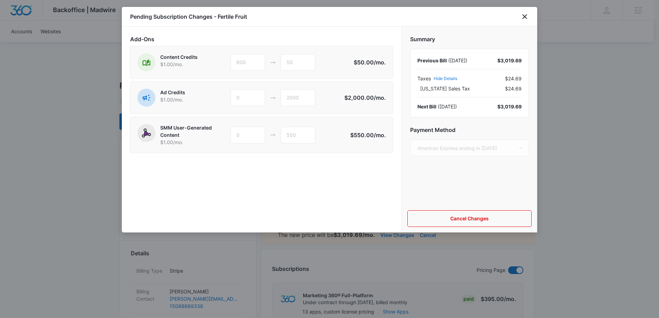 This screenshot has height=318, width=659. What do you see at coordinates (432, 60) in the screenshot?
I see `span: Previous Bill` at bounding box center [432, 60].